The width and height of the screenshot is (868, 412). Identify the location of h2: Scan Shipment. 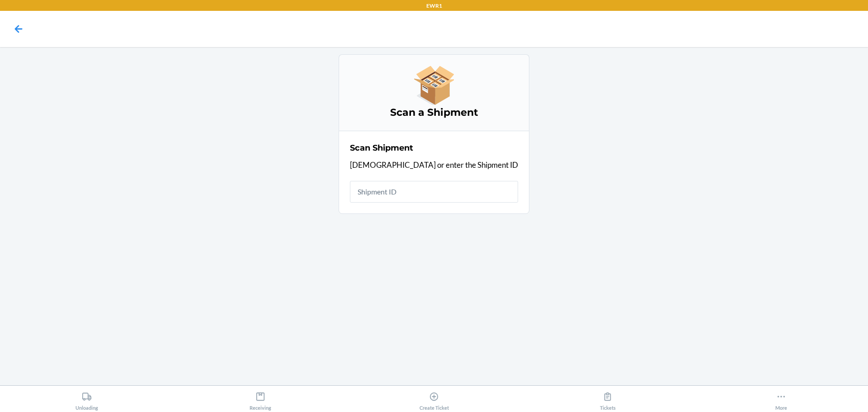
(382, 148).